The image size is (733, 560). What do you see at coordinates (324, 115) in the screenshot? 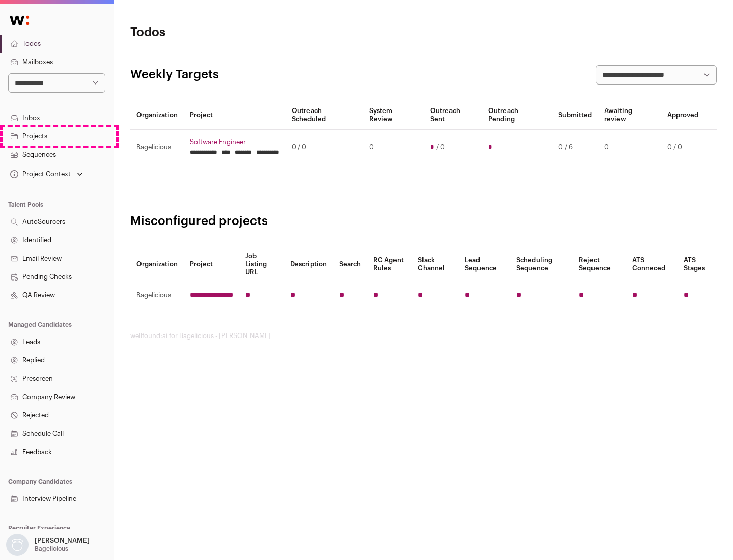
I see `th: Outreach Scheduled` at bounding box center [324, 115].